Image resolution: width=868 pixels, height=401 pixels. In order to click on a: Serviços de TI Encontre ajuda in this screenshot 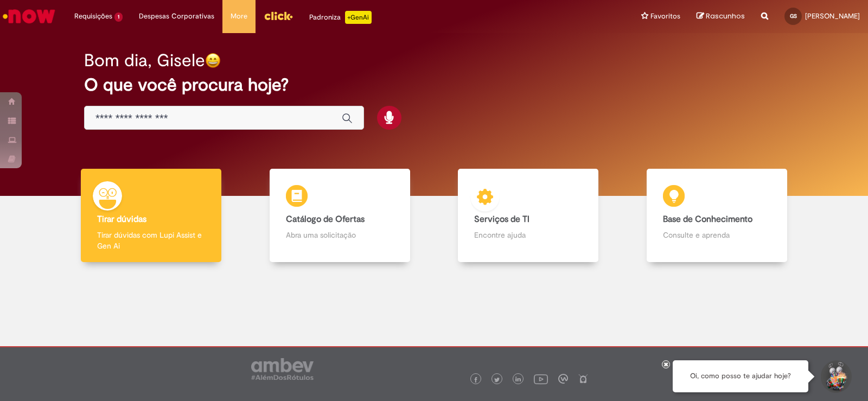, I will do `click(528, 215)`.